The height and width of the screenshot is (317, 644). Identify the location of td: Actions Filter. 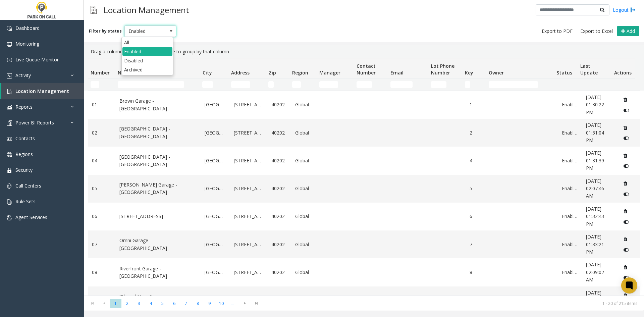
(623, 84).